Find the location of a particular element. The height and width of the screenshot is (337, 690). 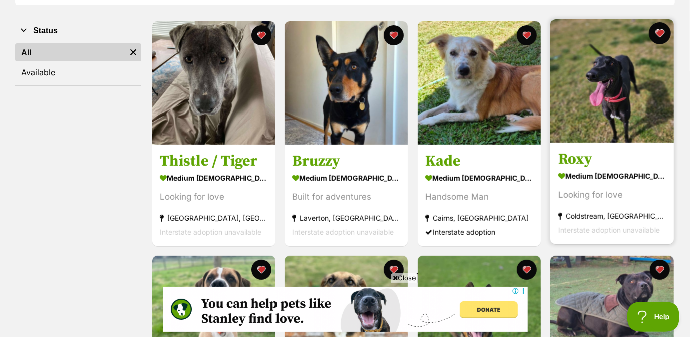

img: Thistle / Tiger is located at coordinates (214, 83).